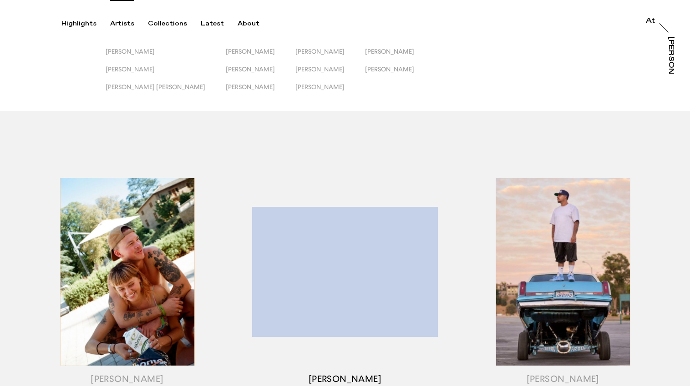 This screenshot has width=690, height=386. What do you see at coordinates (174, 24) in the screenshot?
I see `button: Collections` at bounding box center [174, 24].